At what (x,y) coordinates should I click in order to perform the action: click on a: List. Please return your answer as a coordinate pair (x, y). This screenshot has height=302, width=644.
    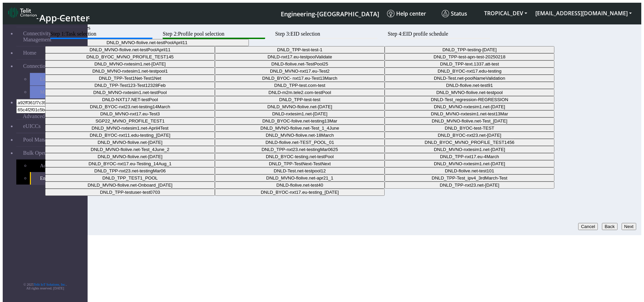
    Looking at the image, I should click on (58, 79).